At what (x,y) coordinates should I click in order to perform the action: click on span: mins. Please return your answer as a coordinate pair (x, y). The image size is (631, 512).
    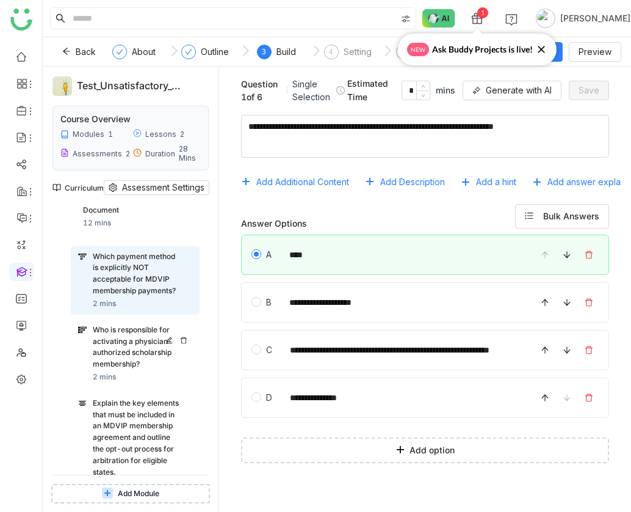
    Looking at the image, I should click on (446, 90).